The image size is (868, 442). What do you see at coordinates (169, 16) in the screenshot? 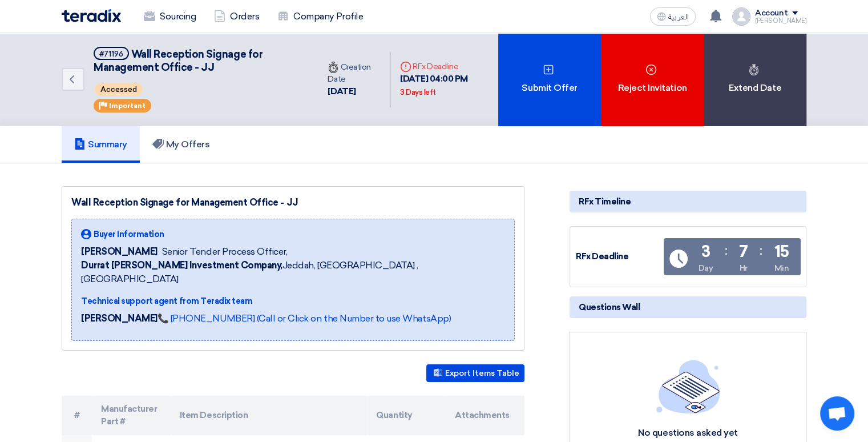
I see `a: Sourcing` at bounding box center [169, 16].